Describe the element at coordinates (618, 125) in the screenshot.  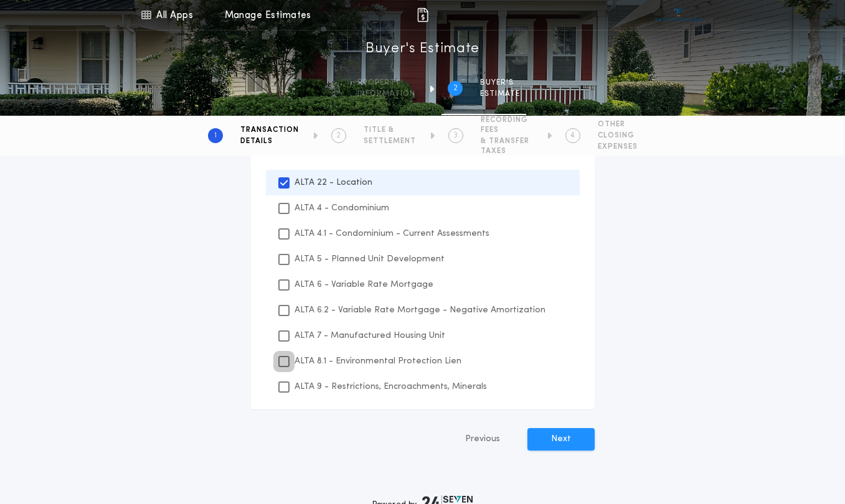
I see `span: OTHER` at that location.